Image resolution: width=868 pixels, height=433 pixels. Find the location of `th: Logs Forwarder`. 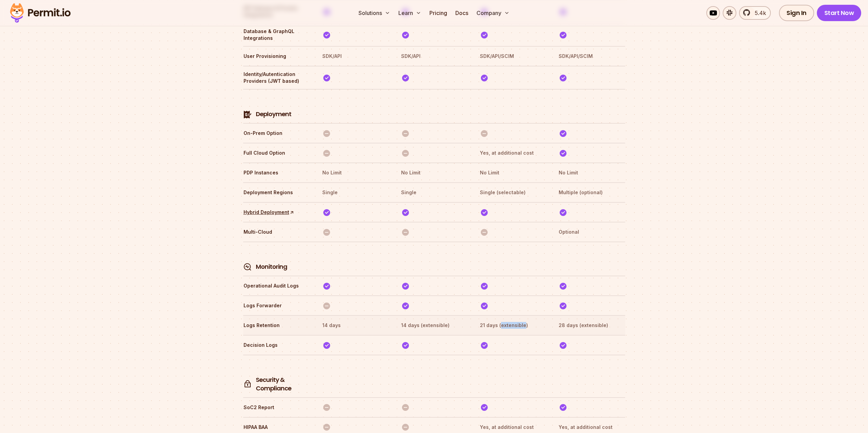

th: Logs Forwarder is located at coordinates (276, 305).